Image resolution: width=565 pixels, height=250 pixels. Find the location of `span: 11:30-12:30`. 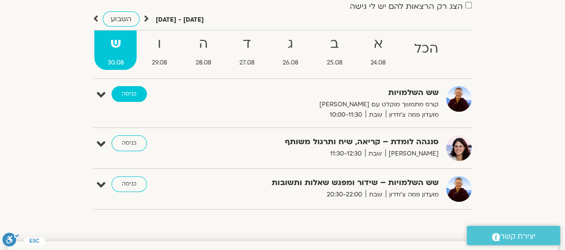

span: 11:30-12:30 is located at coordinates (346, 153).